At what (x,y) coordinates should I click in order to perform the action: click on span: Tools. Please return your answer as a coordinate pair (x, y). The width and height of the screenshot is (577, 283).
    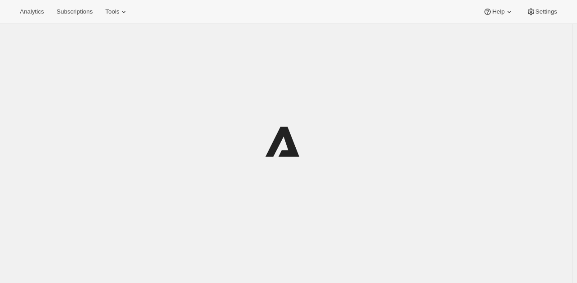
    Looking at the image, I should click on (112, 12).